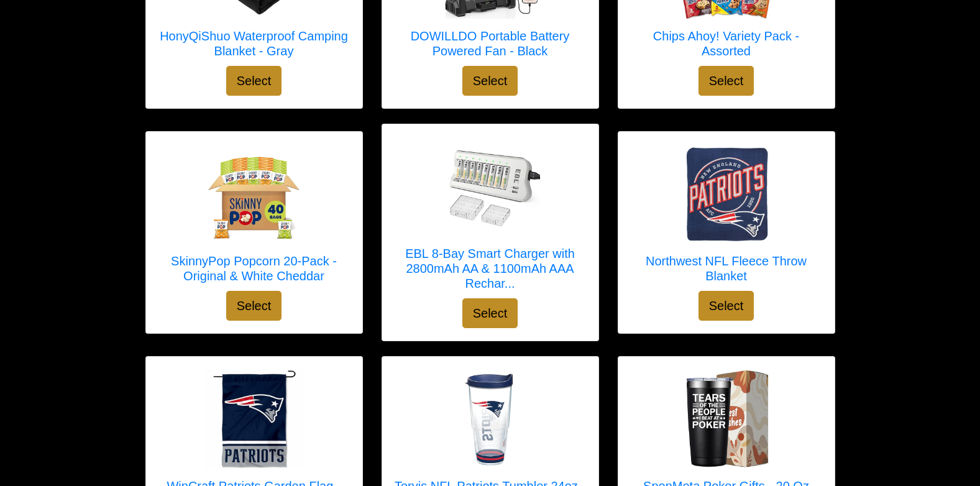 This screenshot has width=980, height=486. Describe the element at coordinates (726, 217) in the screenshot. I see `a: Northwest NFL Fleece Throw Blanket Northwest NFL Fleece Throw Blanket` at that location.